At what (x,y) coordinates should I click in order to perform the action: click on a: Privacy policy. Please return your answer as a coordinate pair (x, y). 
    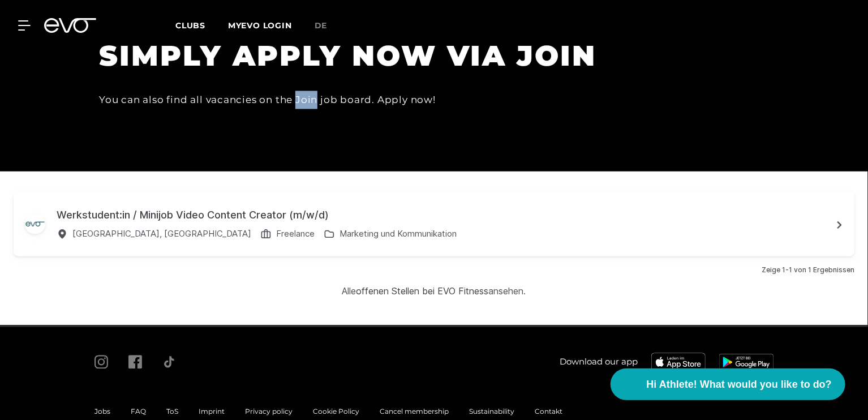
    Looking at the image, I should click on (269, 412).